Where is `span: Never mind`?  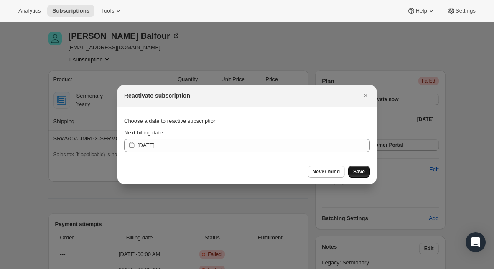 span: Never mind is located at coordinates (326, 172).